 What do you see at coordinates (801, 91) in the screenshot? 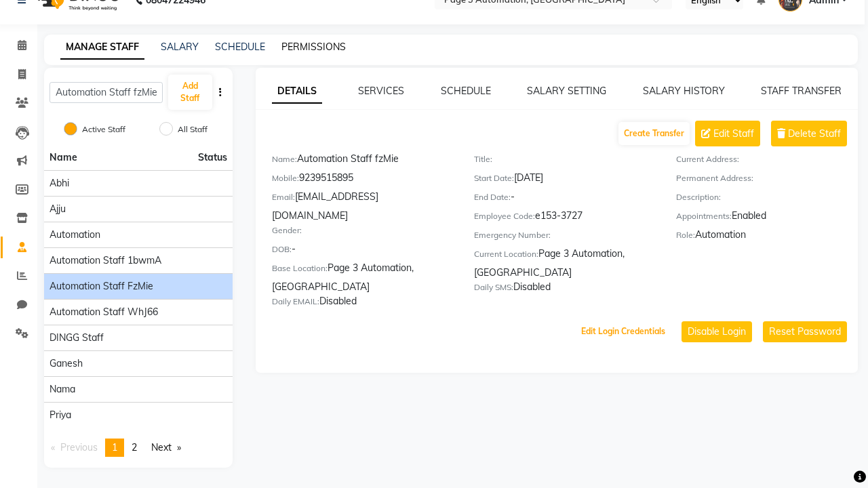
I see `a: STAFF TRANSFER` at bounding box center [801, 91].